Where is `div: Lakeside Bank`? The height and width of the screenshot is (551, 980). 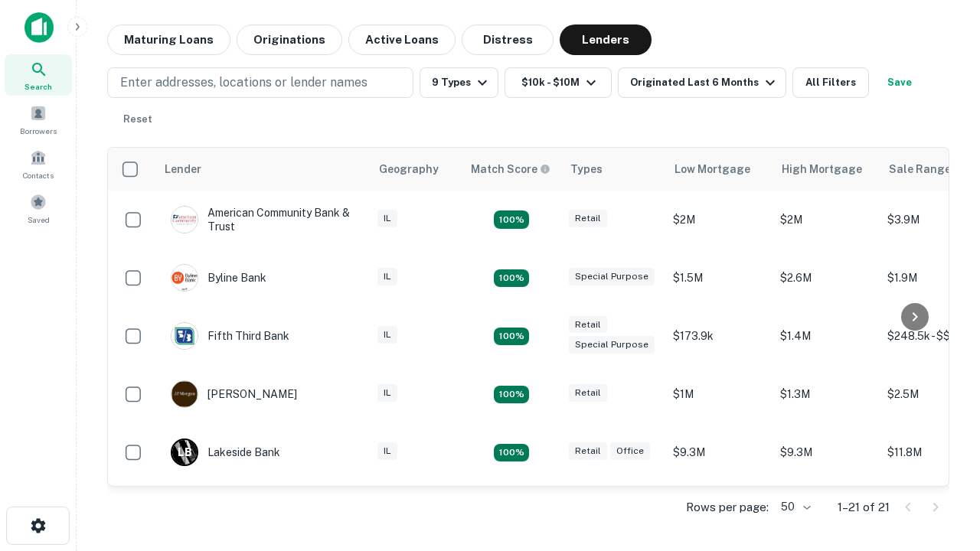 div: Lakeside Bank is located at coordinates (225, 452).